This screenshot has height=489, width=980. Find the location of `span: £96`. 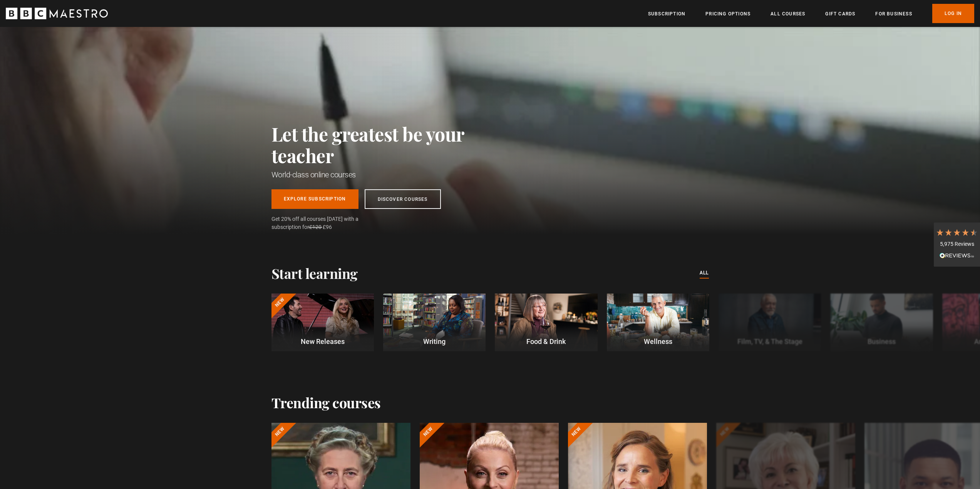

span: £96 is located at coordinates (328, 227).